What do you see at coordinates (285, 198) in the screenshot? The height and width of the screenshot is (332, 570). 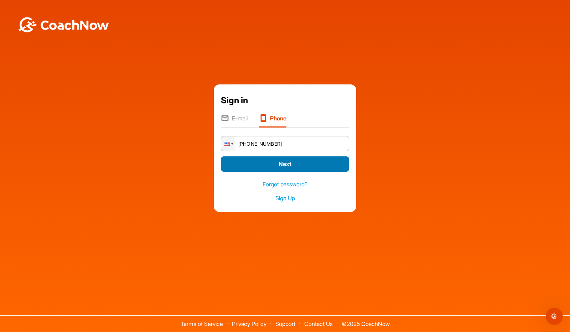 I see `a: Sign Up` at bounding box center [285, 198].